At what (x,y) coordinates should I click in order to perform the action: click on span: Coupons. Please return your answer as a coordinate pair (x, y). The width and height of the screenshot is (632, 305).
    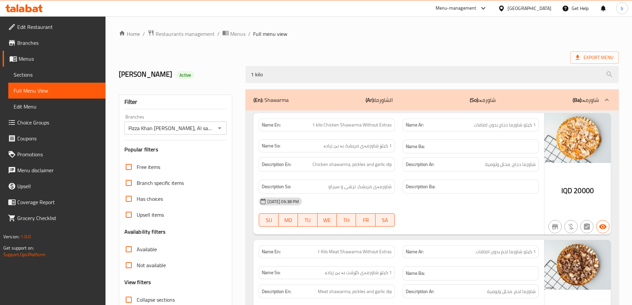
    Looking at the image, I should click on (59, 138).